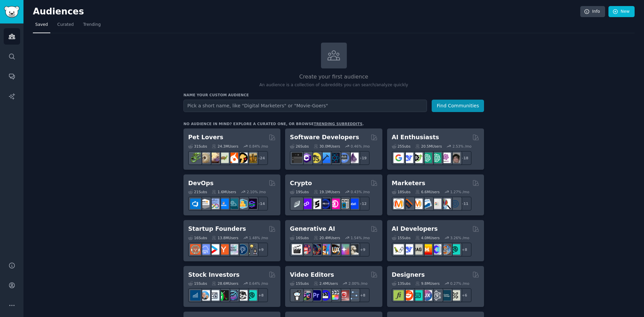  I want to click on div: 0.84 % /mo, so click(259, 146).